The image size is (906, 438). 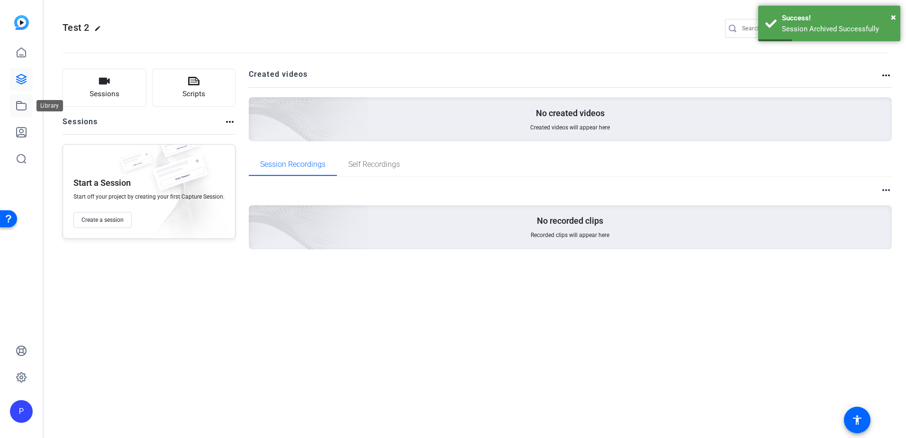 What do you see at coordinates (149, 197) in the screenshot?
I see `span: Start off your project by creating your first Capture Session.` at bounding box center [149, 197].